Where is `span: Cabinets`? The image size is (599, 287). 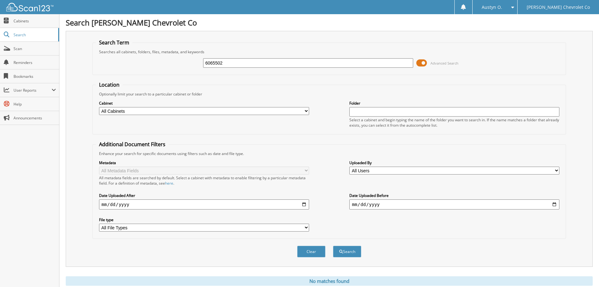 span: Cabinets is located at coordinates (35, 21).